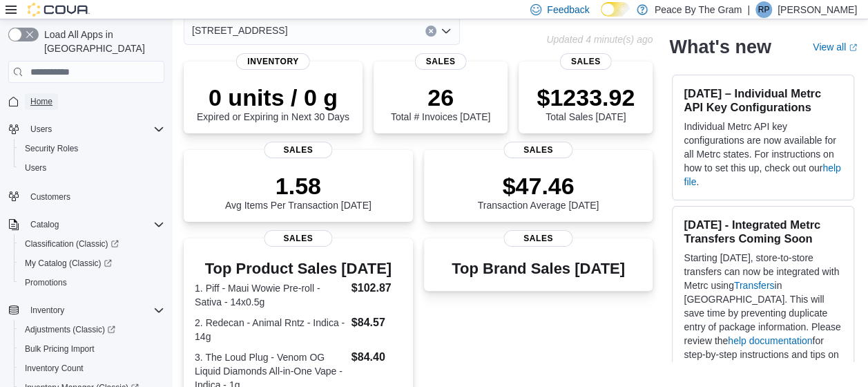 This screenshot has width=868, height=387. Describe the element at coordinates (35, 168) in the screenshot. I see `a: Users` at that location.